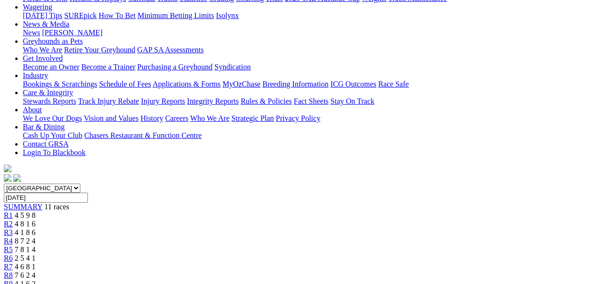 The width and height of the screenshot is (600, 284). What do you see at coordinates (163, 101) in the screenshot?
I see `a: Injury Reports` at bounding box center [163, 101].